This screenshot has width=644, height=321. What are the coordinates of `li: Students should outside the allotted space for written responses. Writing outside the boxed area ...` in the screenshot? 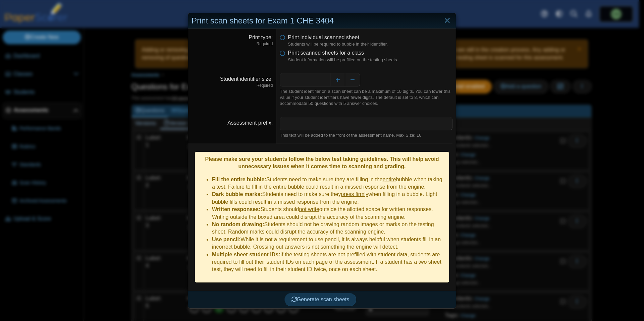 It's located at (329, 213).